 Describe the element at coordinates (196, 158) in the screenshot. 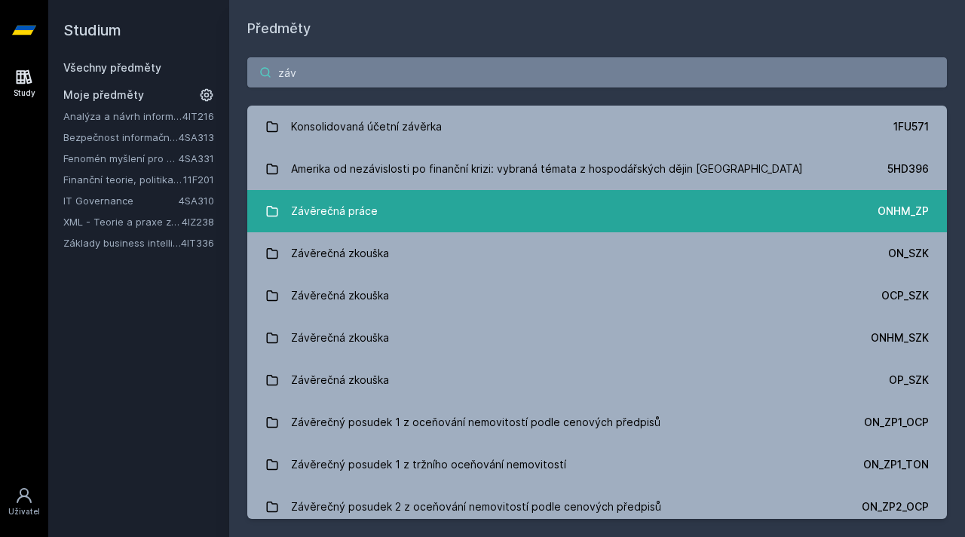

I see `a: 4SA331` at that location.